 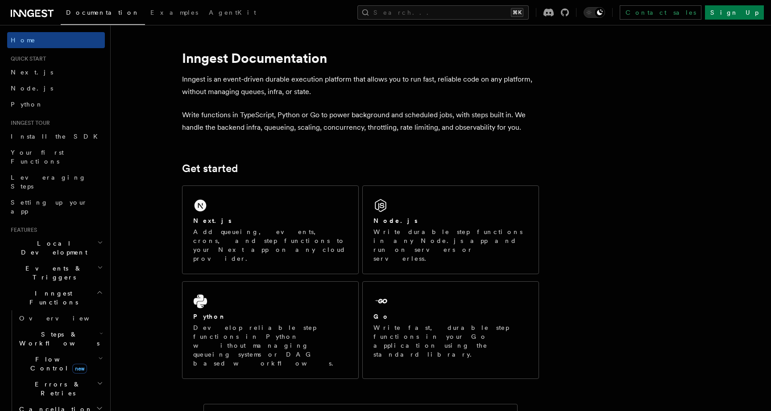 I want to click on button: Toggle dark mode, so click(x=594, y=12).